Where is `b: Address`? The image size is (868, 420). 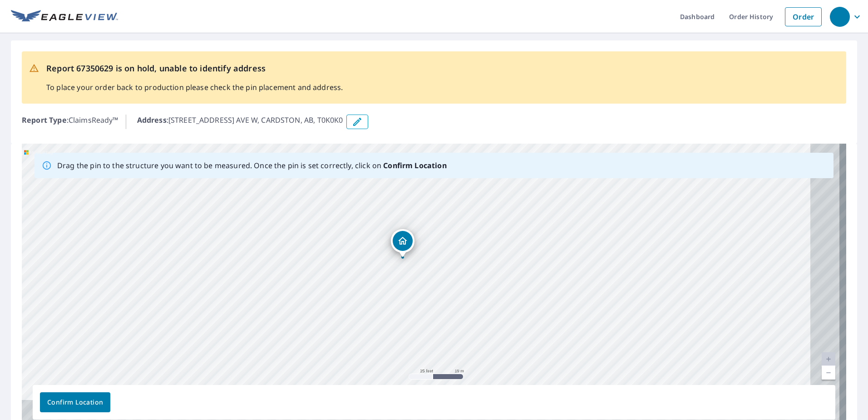
b: Address is located at coordinates (152, 120).